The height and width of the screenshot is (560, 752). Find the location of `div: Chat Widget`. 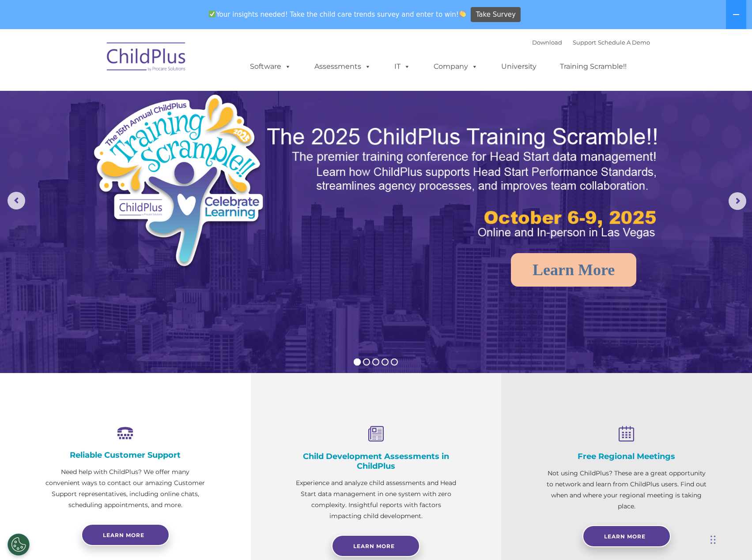

div: Chat Widget is located at coordinates (679, 513).